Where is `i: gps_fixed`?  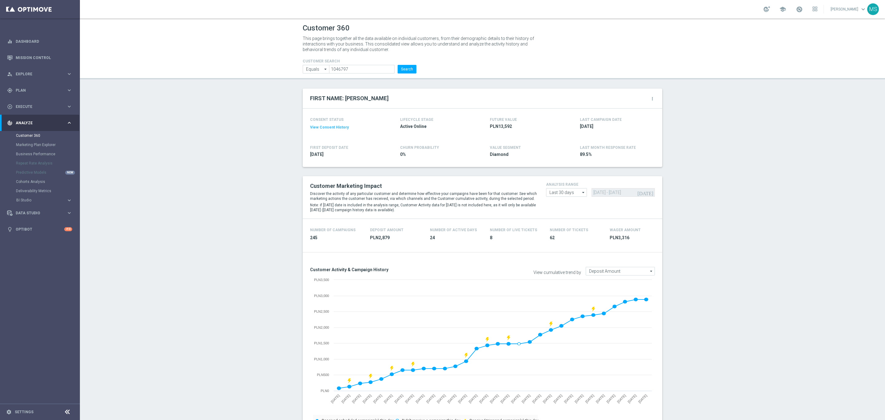
i: gps_fixed is located at coordinates (10, 90).